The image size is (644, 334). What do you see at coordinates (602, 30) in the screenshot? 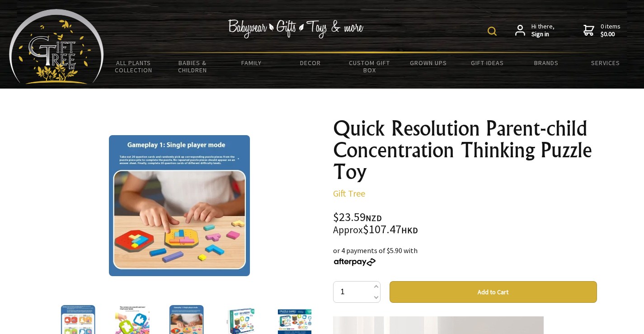
I see `a: 0 items$0.00` at bounding box center [602, 30].